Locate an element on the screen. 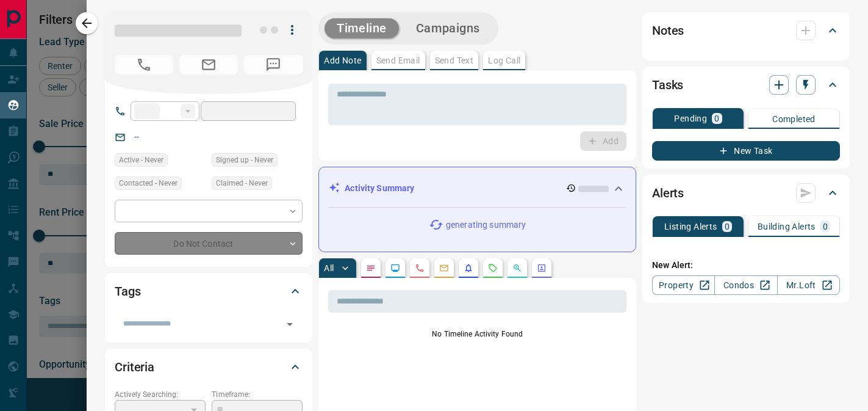 The image size is (868, 411). h2: Tags is located at coordinates (128, 292).